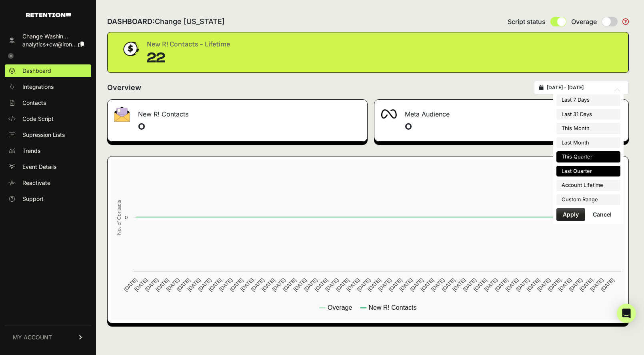 This screenshot has height=355, width=644. What do you see at coordinates (53, 37) in the screenshot?
I see `div: Change Washin...` at bounding box center [53, 37].